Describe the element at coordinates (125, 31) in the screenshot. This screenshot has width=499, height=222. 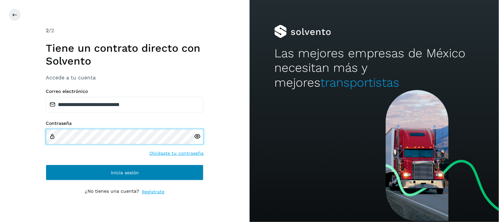
I see `div: /2` at that location.